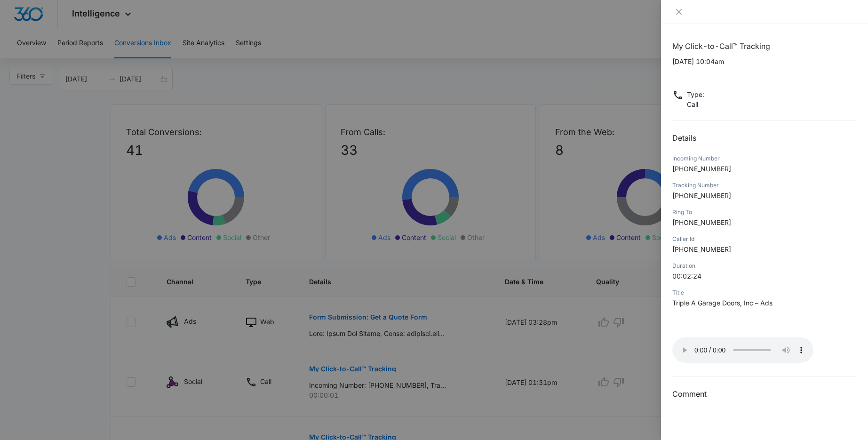 The width and height of the screenshot is (868, 440). What do you see at coordinates (764, 46) in the screenshot?
I see `h1: My Click-to-Call™ Tracking` at bounding box center [764, 46].